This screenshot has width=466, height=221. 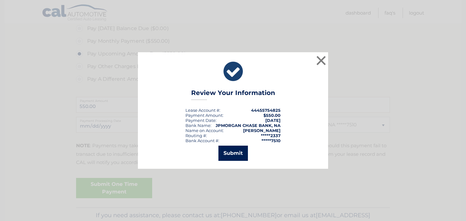 I want to click on h3: Review Your Information, so click(x=233, y=94).